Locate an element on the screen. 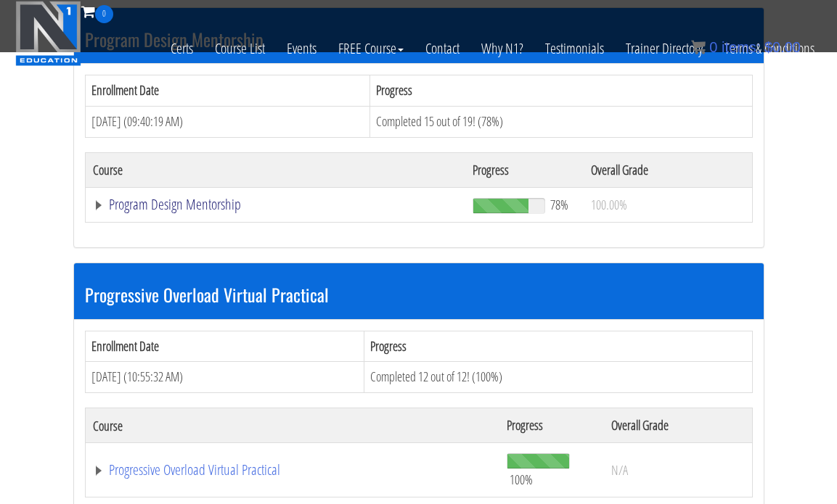 The height and width of the screenshot is (504, 837). td: Completed 15 out of 19! (78%) is located at coordinates (561, 122).